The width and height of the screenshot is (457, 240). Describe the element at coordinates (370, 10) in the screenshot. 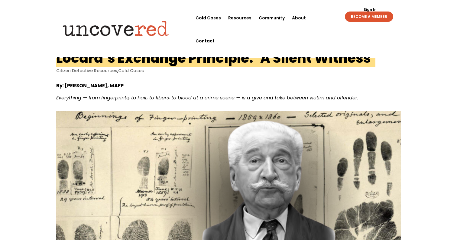

I see `a: Sign In` at that location.